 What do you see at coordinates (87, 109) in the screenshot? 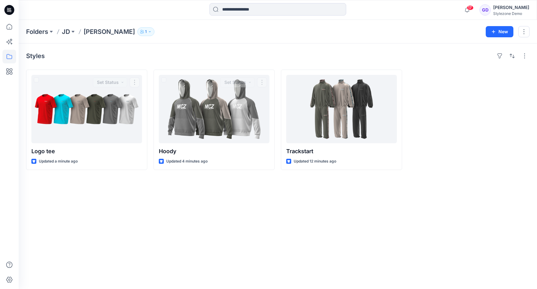
I see `a: Logo tee` at bounding box center [87, 109].